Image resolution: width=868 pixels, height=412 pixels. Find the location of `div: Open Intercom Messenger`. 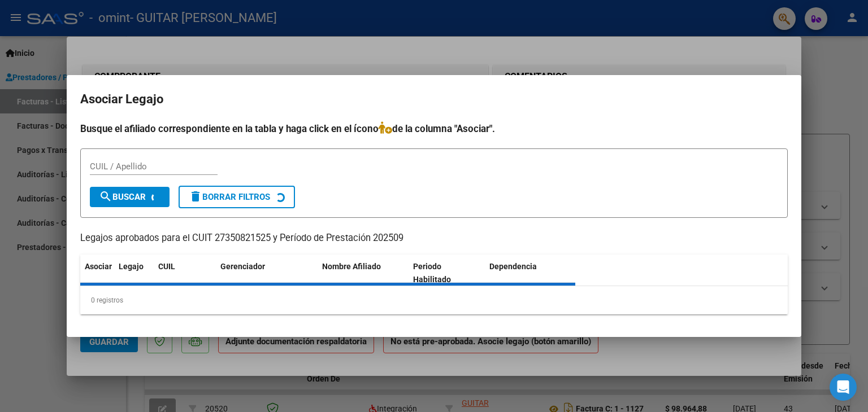

div: Open Intercom Messenger is located at coordinates (843, 388).